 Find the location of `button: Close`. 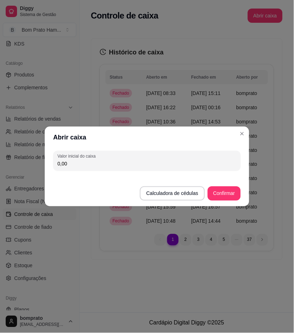

button: Close is located at coordinates (242, 134).